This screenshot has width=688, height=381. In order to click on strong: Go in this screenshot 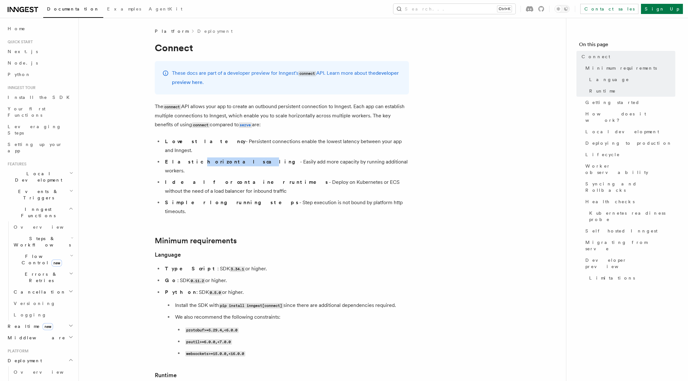, I will do `click(171, 280)`.